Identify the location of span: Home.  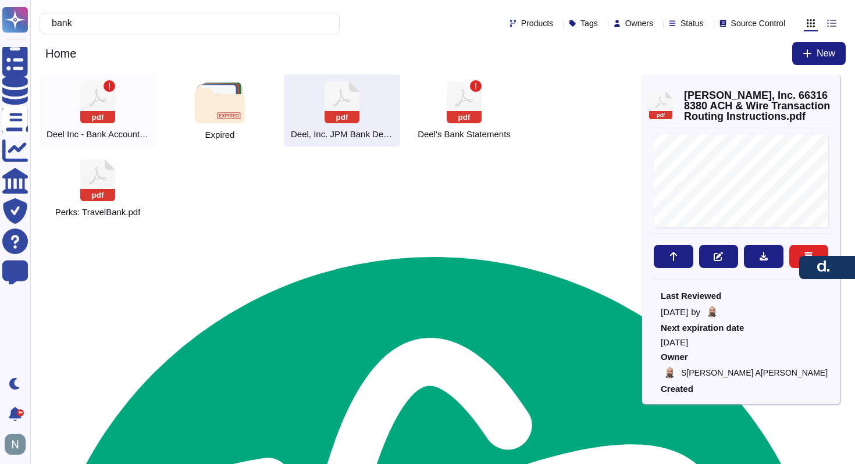
(61, 54).